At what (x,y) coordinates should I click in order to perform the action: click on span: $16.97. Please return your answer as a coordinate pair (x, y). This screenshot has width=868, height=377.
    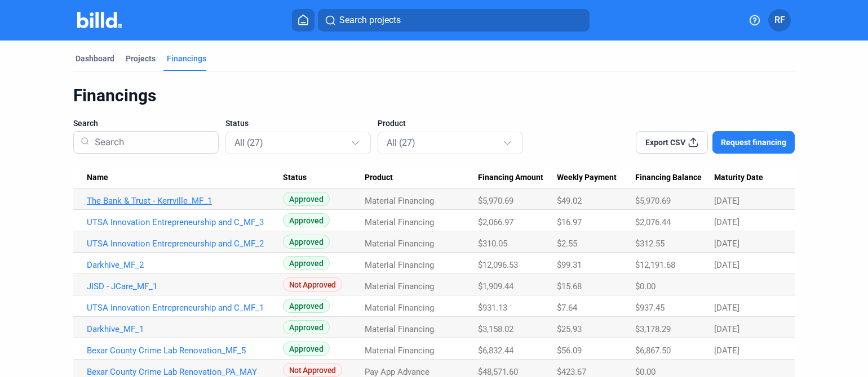
    Looking at the image, I should click on (570, 222).